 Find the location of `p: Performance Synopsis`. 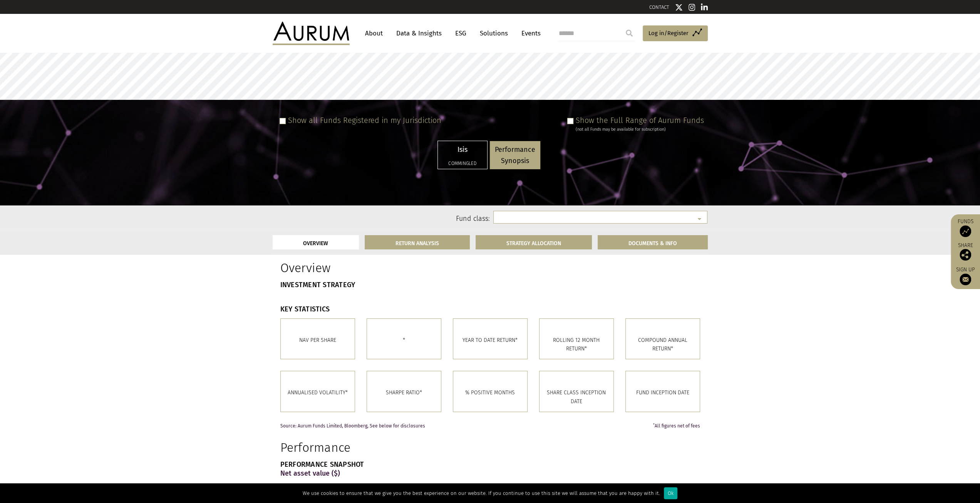

p: Performance Synopsis is located at coordinates (515, 156).